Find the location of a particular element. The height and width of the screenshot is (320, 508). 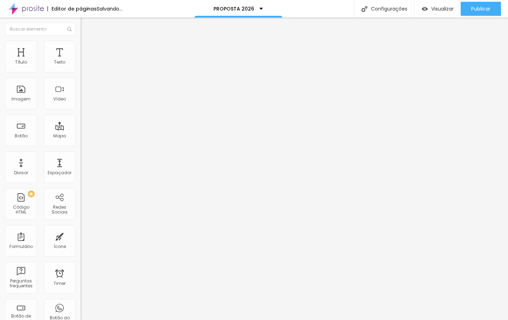

div: Vídeo is located at coordinates (60, 99).